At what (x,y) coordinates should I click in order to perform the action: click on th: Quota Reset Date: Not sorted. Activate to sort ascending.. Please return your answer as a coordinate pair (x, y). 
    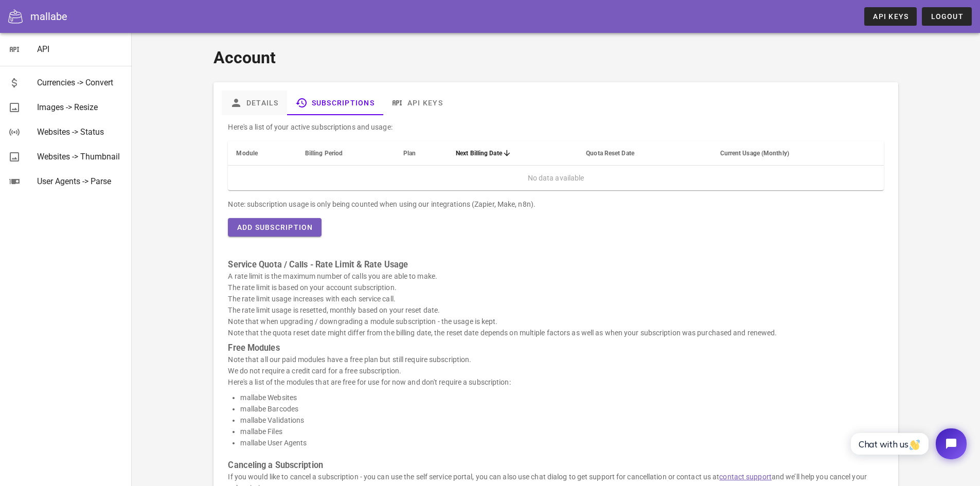
    Looking at the image, I should click on (644, 153).